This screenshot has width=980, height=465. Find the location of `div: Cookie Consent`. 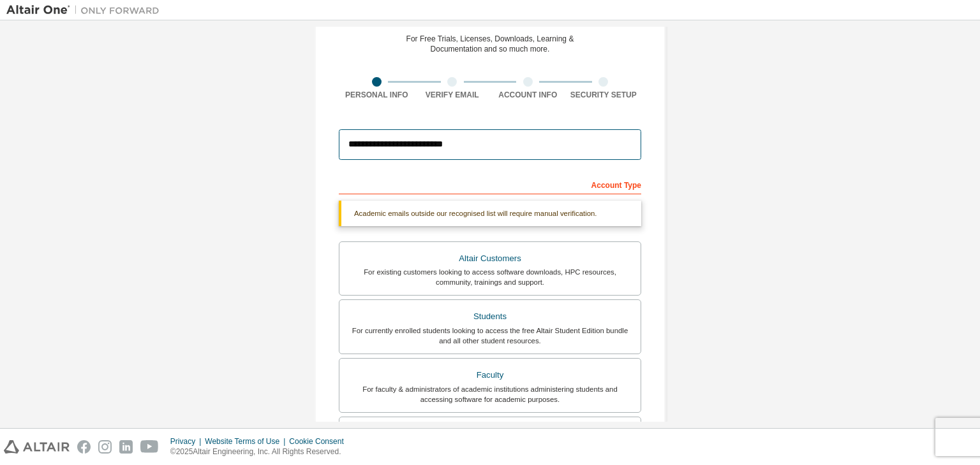

div: Cookie Consent is located at coordinates (320, 442).